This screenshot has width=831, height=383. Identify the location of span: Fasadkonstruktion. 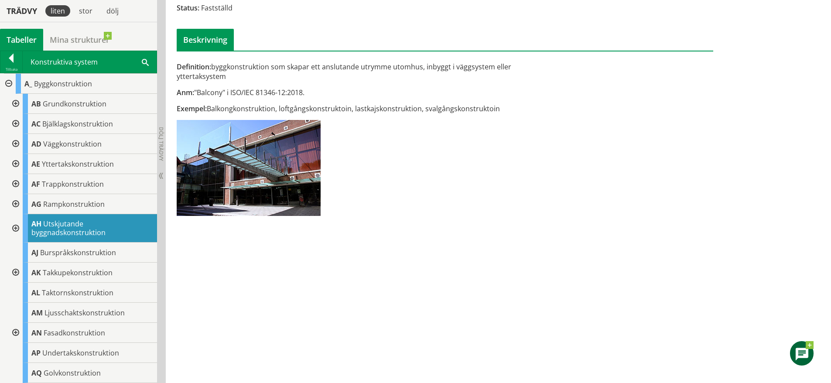
(74, 333).